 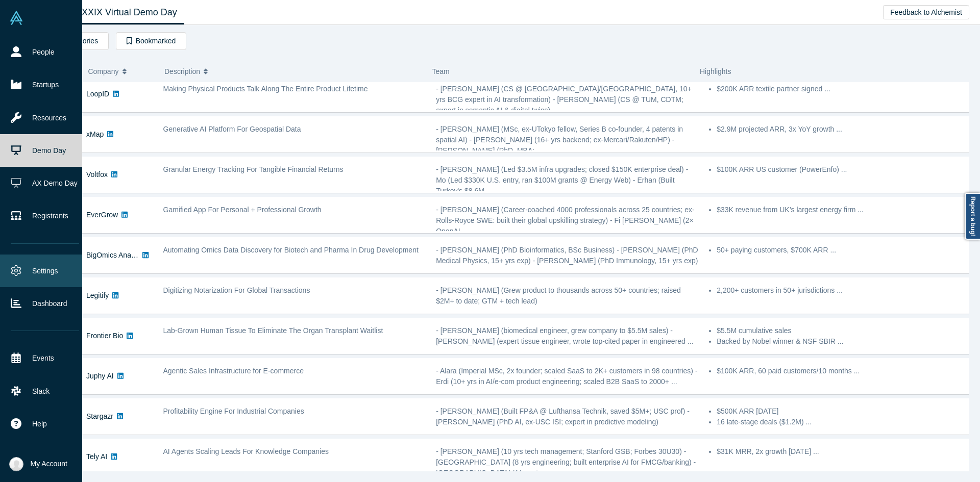 I want to click on span: - Alara (Imperial MSc, 2x founder; scaled SaaS to 2K+ customers in 98 countries) - Erdi (10+ yrs ..., so click(x=567, y=376).